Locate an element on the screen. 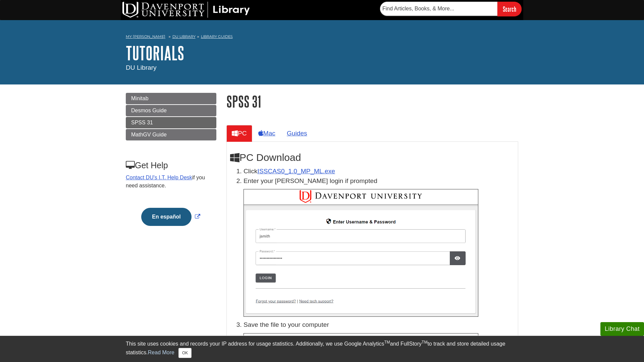 This screenshot has height=362, width=644. a: Library Guides is located at coordinates (217, 36).